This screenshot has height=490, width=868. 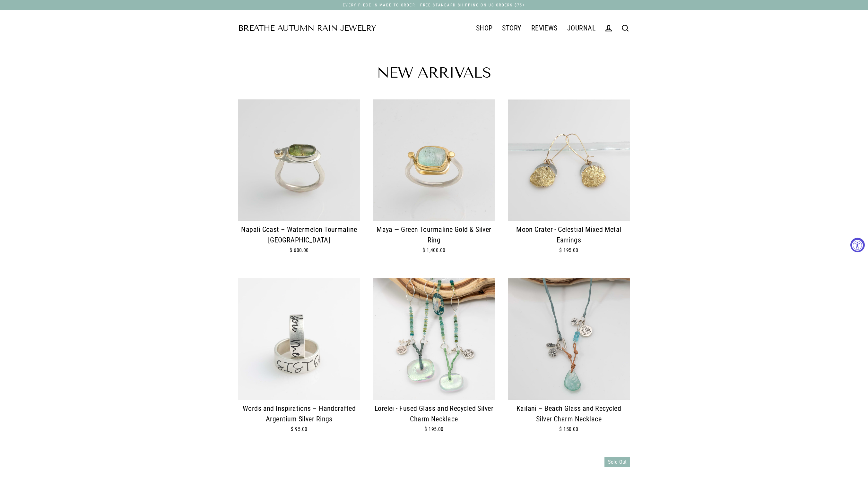 I want to click on a: STORY, so click(x=511, y=28).